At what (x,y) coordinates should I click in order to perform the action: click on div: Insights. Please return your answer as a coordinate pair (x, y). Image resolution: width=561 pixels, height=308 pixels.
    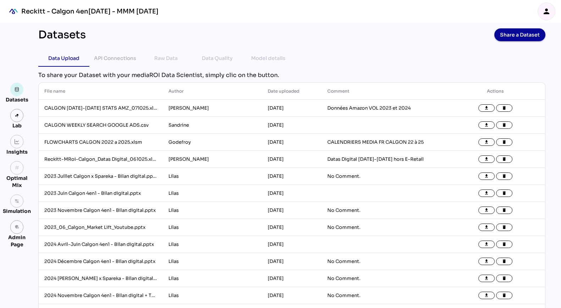
    Looking at the image, I should click on (17, 152).